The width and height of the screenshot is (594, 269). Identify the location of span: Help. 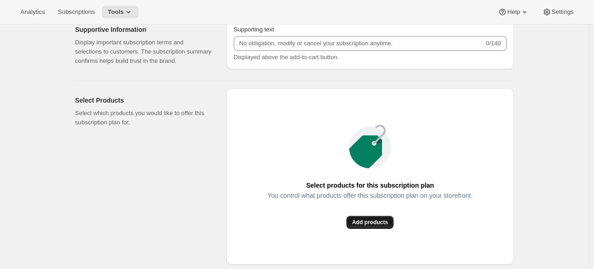
(514, 12).